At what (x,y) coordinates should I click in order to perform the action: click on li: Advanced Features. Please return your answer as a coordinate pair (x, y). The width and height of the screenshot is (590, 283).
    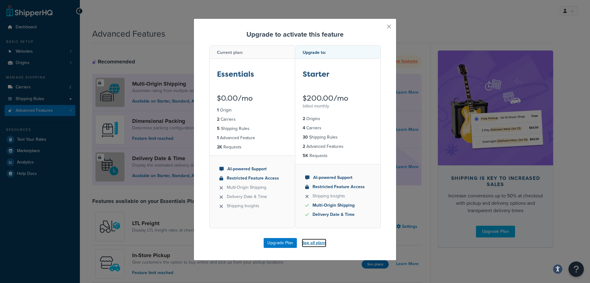
    Looking at the image, I should click on (338, 146).